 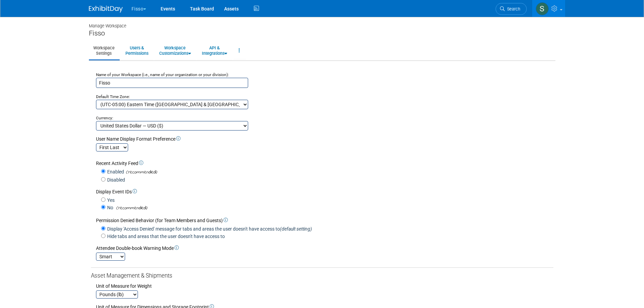 I want to click on div: Display Event IDs, so click(x=325, y=192).